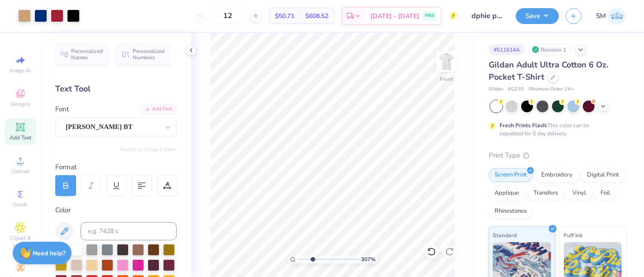  I want to click on button: Switch to Greek Letters, so click(148, 149).